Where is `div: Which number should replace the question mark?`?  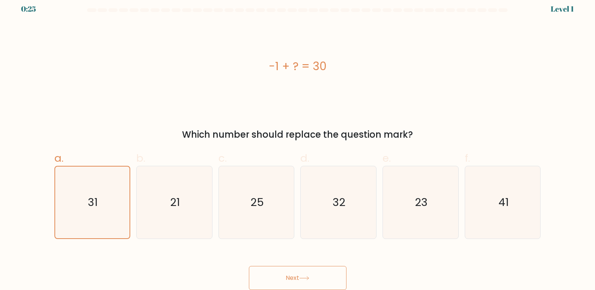 div: Which number should replace the question mark? is located at coordinates (297, 135).